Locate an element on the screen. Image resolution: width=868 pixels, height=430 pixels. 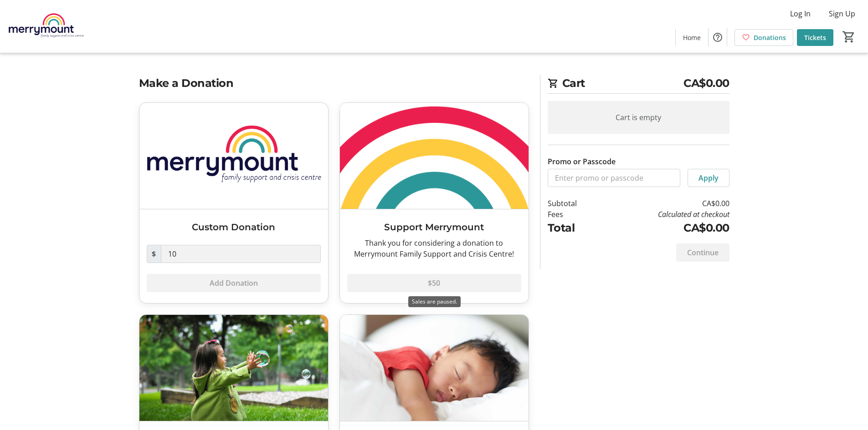
td: Calculated at checkout is located at coordinates (664, 215).